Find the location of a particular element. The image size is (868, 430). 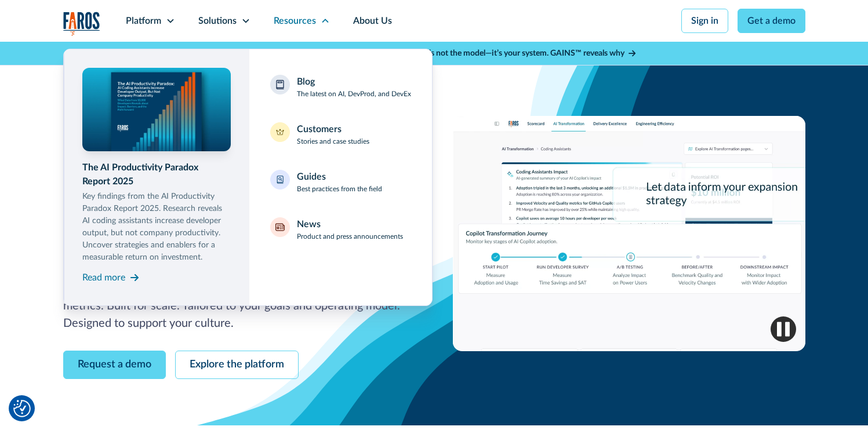

img: Revisit consent button is located at coordinates (22, 408).